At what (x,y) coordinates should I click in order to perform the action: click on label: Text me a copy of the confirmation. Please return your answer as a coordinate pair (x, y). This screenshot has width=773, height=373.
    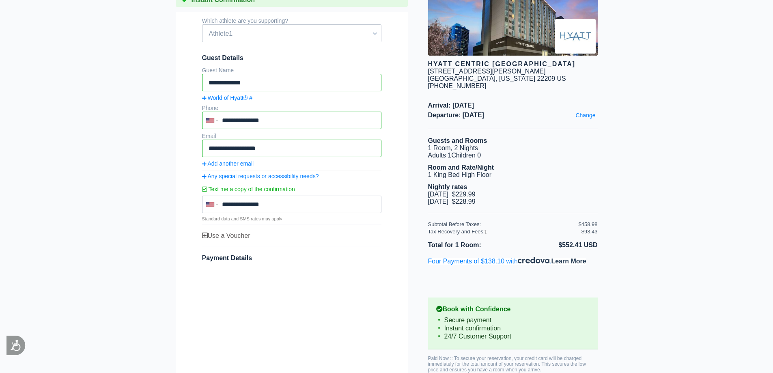
    Looking at the image, I should click on (292, 189).